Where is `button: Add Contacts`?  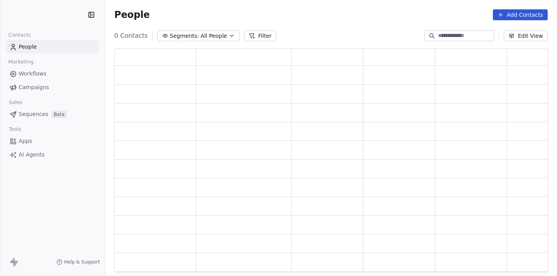 button: Add Contacts is located at coordinates (520, 15).